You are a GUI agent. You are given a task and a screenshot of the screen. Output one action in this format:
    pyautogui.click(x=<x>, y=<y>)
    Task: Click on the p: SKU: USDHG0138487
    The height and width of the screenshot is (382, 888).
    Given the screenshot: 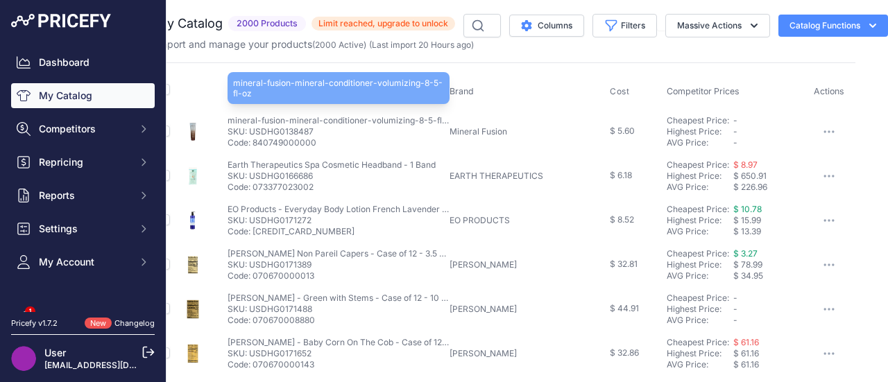 What is the action you would take?
    pyautogui.click(x=338, y=132)
    